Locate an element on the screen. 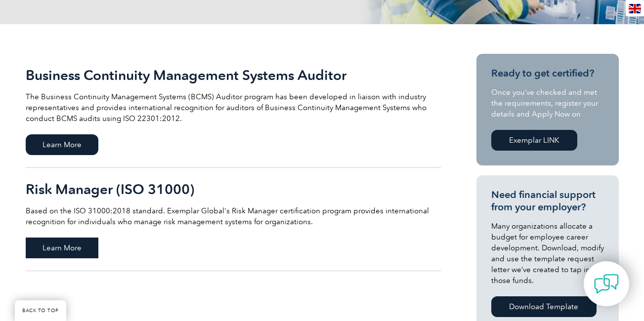 This screenshot has height=321, width=644. p: The Business Continuity Management Systems (BCMS) Auditor program has been developed in liaison w... is located at coordinates (233, 108).